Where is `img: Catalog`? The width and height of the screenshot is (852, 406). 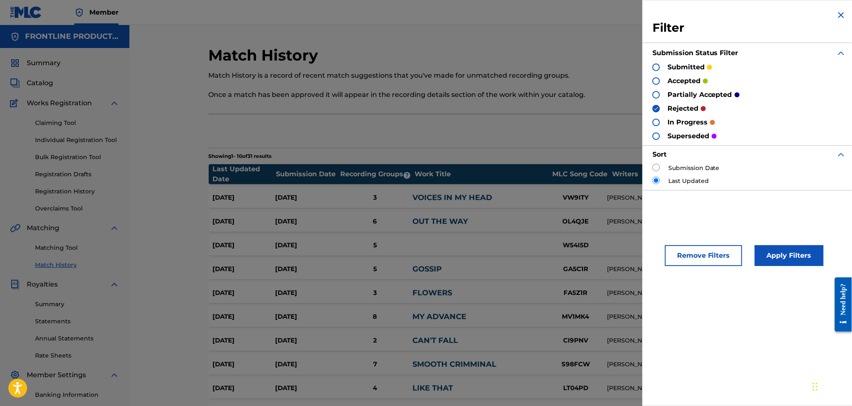 img: Catalog is located at coordinates (15, 83).